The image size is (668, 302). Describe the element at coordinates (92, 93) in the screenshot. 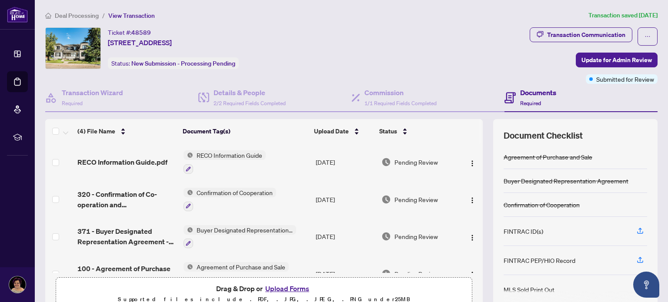

I see `h4: Transaction Wizard` at that location.